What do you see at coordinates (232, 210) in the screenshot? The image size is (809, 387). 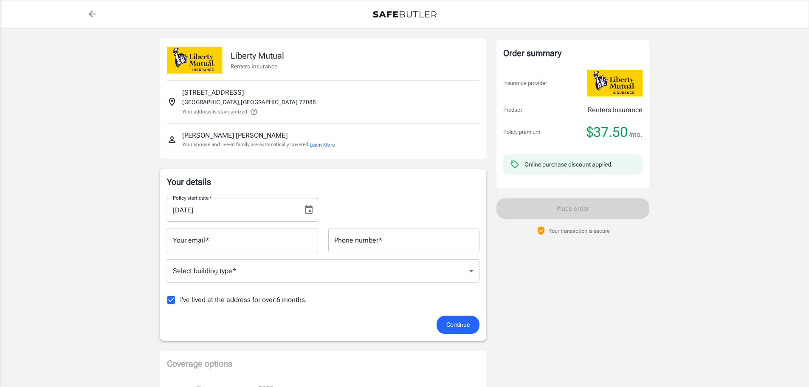 I see `input: MM/DD/YYYY` at bounding box center [232, 210].